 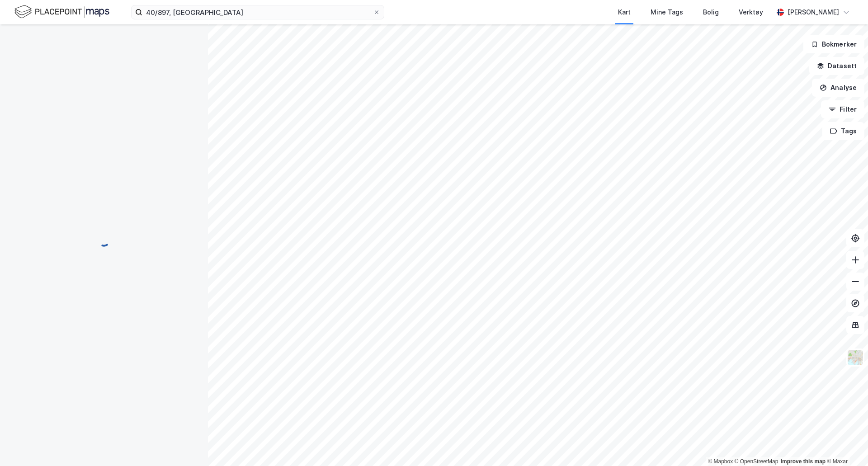 I want to click on button: Tags, so click(x=843, y=131).